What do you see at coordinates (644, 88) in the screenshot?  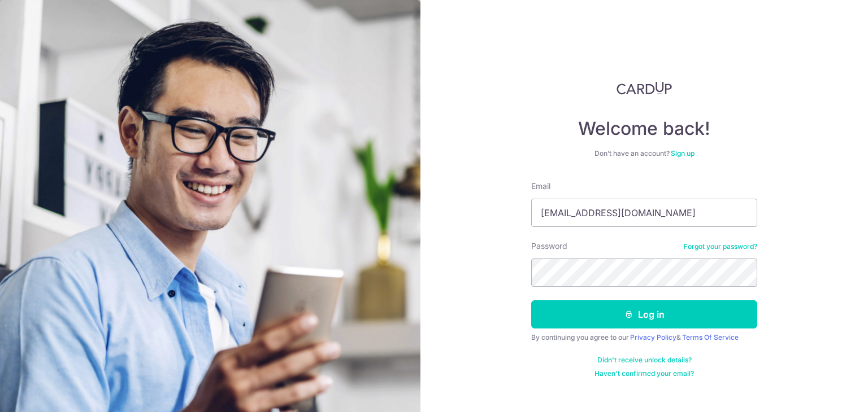 I see `img: CardUp Logo` at bounding box center [644, 88].